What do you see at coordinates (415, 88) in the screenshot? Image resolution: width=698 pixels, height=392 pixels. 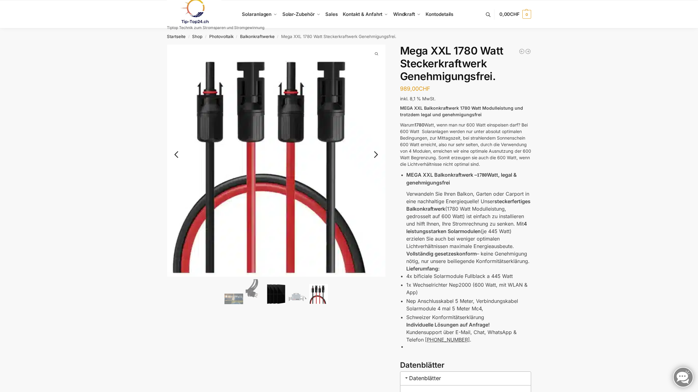 I see `bdi: 989,00` at bounding box center [415, 88].